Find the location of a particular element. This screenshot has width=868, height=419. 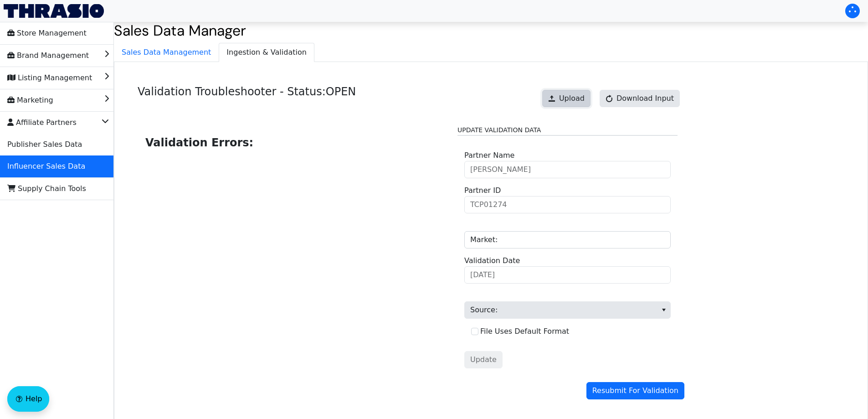

label: Validation Date is located at coordinates (492, 261).